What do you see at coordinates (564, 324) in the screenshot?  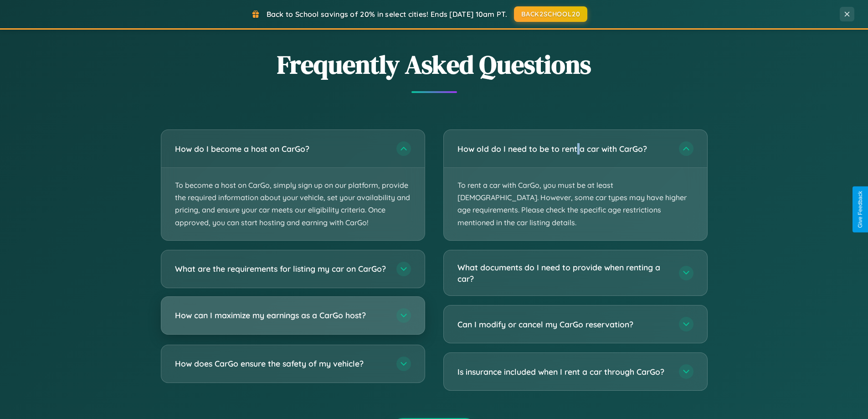 I see `h3: Can I modify or cancel my CarGo reservation?` at bounding box center [564, 324].